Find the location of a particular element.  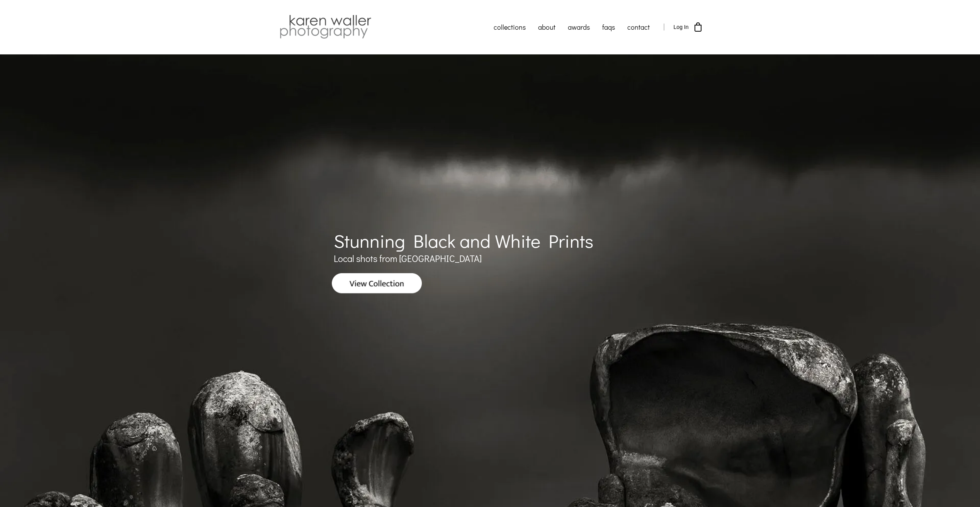

span: Stunning Black and White Prints is located at coordinates (463, 241).